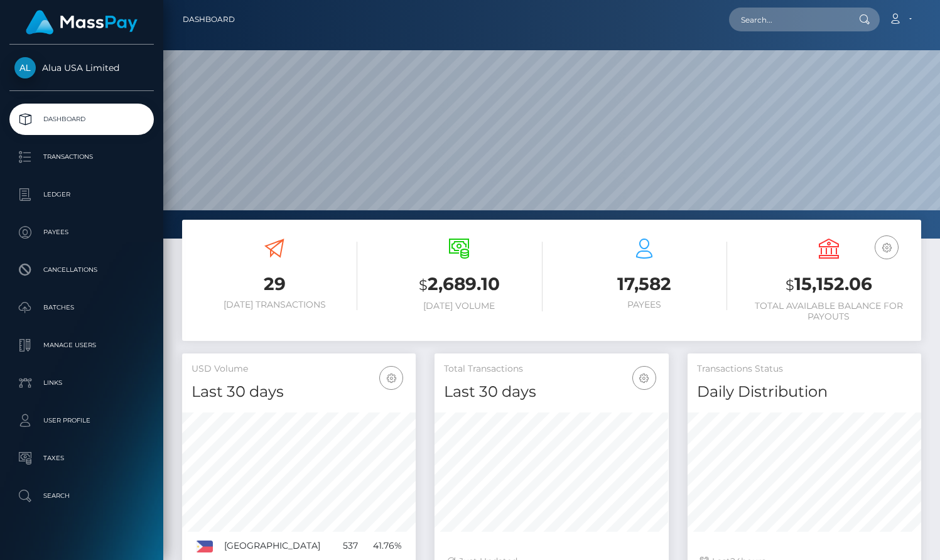 This screenshot has width=940, height=560. What do you see at coordinates (82, 496) in the screenshot?
I see `a: Search` at bounding box center [82, 496].